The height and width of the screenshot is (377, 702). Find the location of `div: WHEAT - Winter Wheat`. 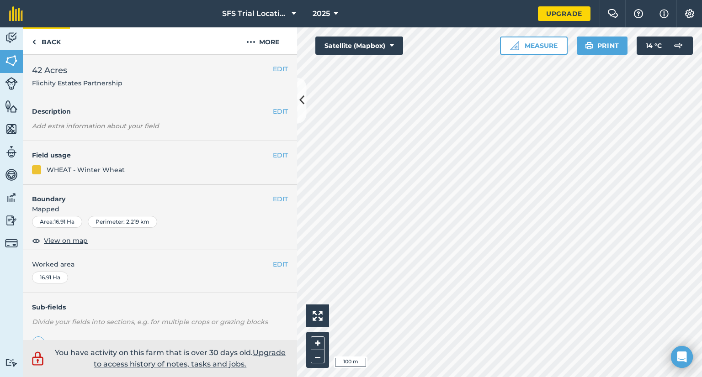

div: WHEAT - Winter Wheat is located at coordinates (85, 170).